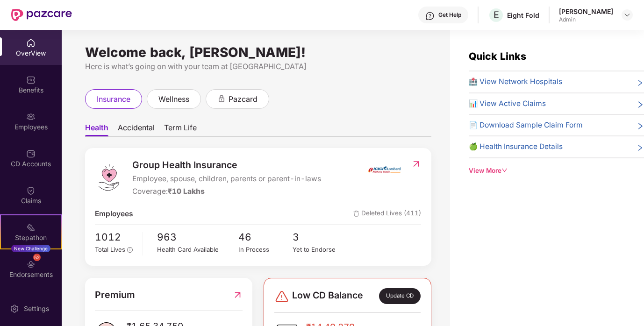 The width and height of the screenshot is (644, 326). I want to click on span: Total Lives, so click(110, 250).